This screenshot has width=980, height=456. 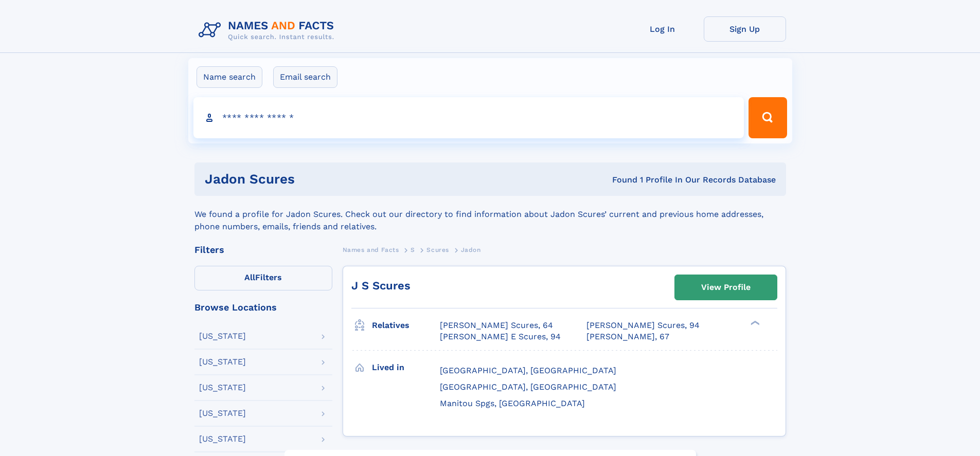 What do you see at coordinates (305, 77) in the screenshot?
I see `label: Email search` at bounding box center [305, 77].